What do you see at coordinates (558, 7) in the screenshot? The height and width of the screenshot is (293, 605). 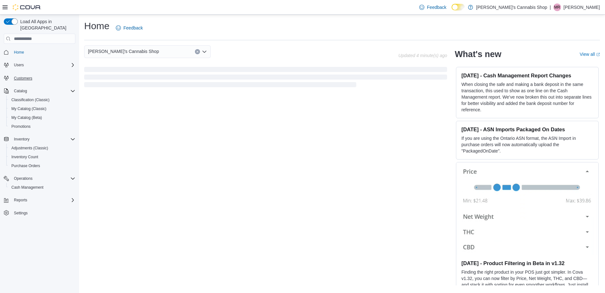 I see `span: MR` at bounding box center [558, 7].